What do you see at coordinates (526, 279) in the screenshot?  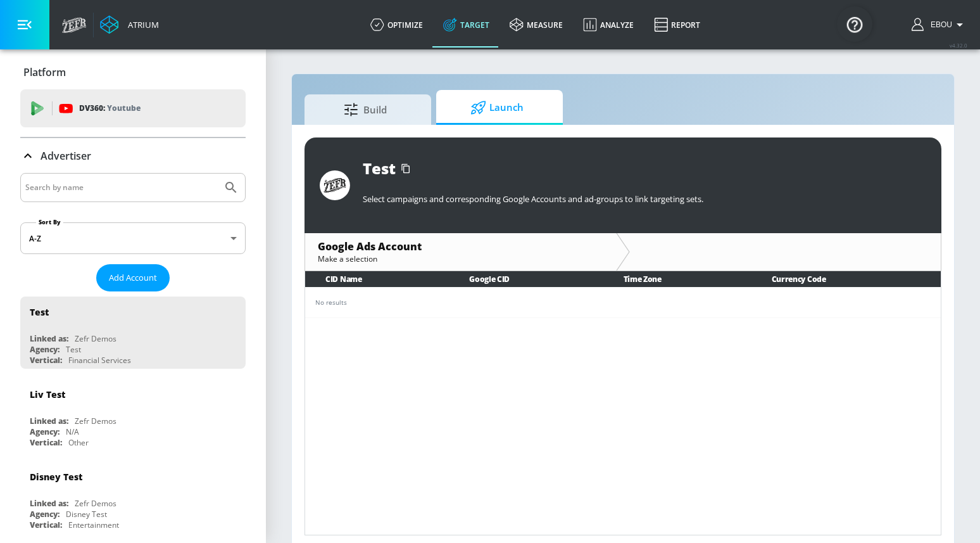 I see `th: Google CID` at bounding box center [526, 279].